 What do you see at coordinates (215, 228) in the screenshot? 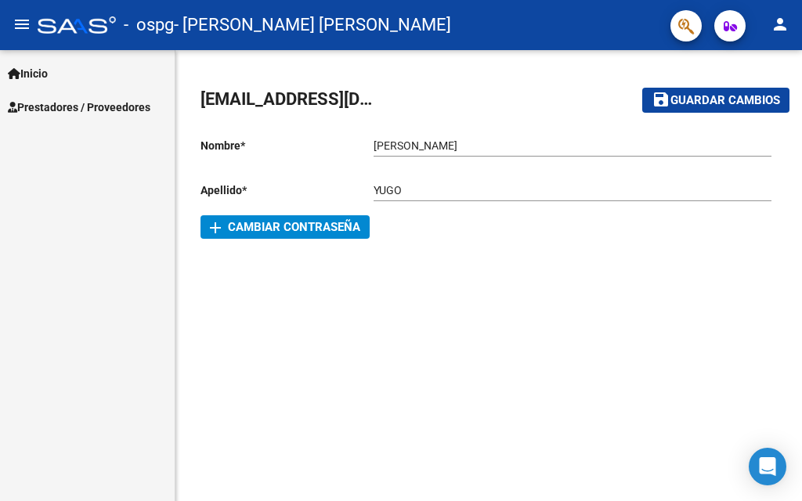
I see `mat-icon: add` at bounding box center [215, 228].